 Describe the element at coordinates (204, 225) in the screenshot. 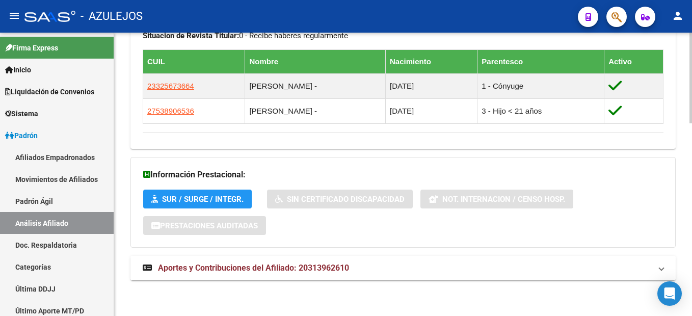

I see `button: Prestaciones Auditadas` at that location.